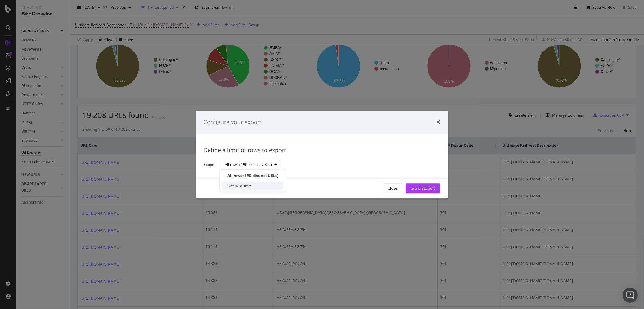 The width and height of the screenshot is (644, 309). Describe the element at coordinates (438, 123) in the screenshot. I see `div: times` at that location.